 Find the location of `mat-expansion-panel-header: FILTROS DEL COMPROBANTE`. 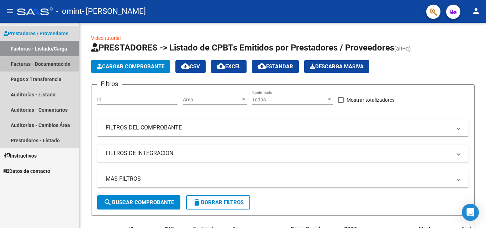

mat-expansion-panel-header: FILTROS DEL COMPROBANTE is located at coordinates (283, 128).